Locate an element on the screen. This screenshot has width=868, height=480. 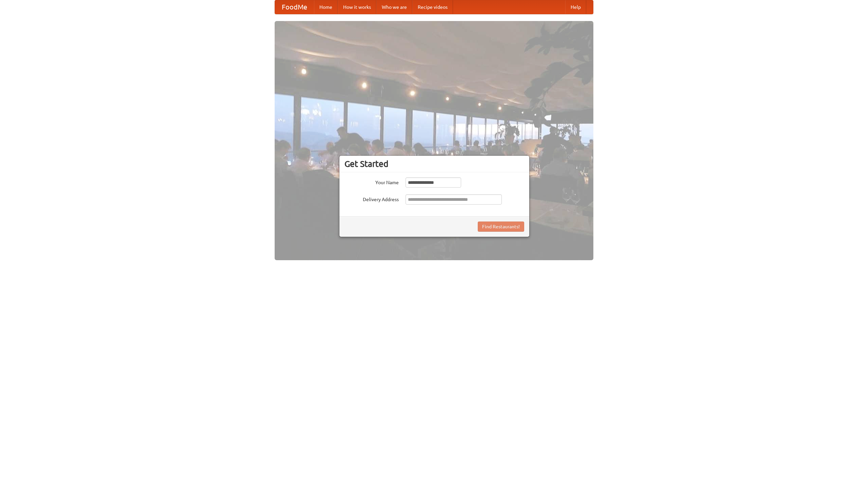
a: How it works is located at coordinates (357, 7).